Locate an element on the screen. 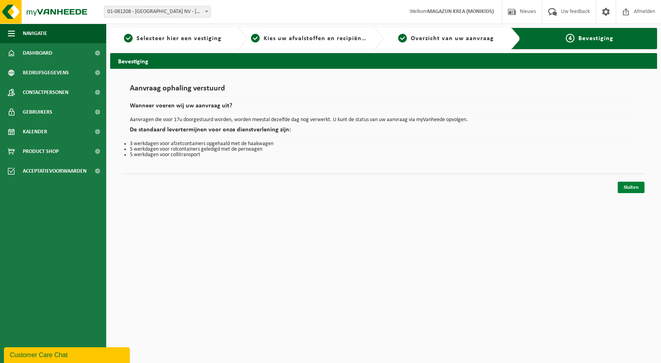  span: Navigatie is located at coordinates (35, 33).